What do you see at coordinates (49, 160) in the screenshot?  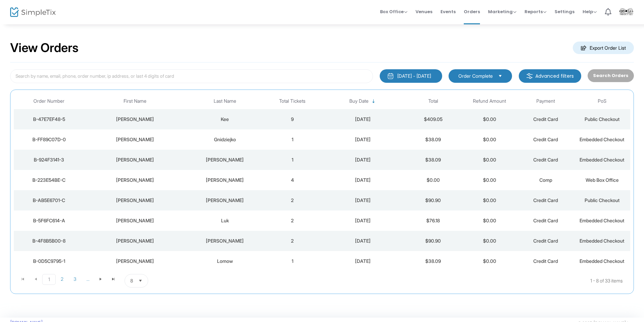 I see `div: B-924F3141-3` at bounding box center [49, 160].